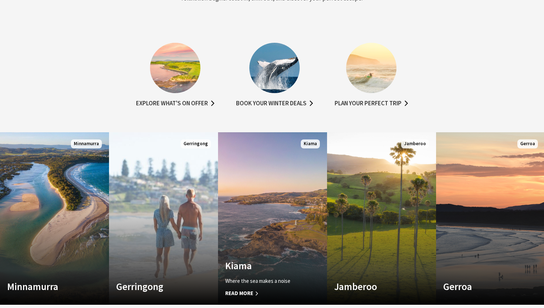 The image size is (544, 308). Describe the element at coordinates (86, 144) in the screenshot. I see `span: Minnamurra` at that location.